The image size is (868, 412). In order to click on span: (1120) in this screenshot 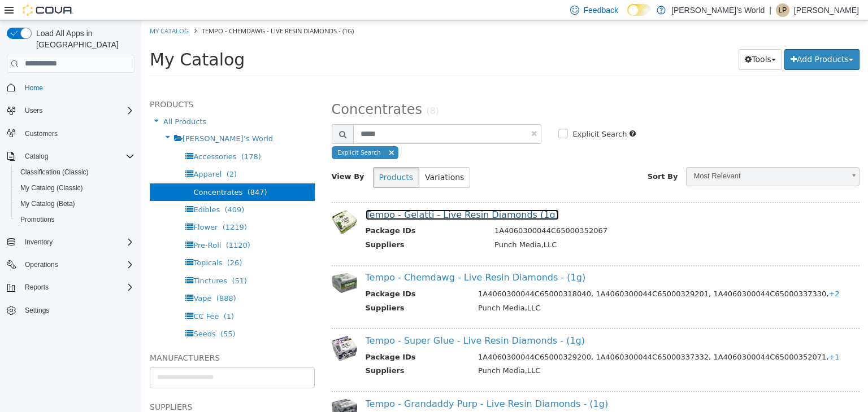, I will do `click(97, 224)`.